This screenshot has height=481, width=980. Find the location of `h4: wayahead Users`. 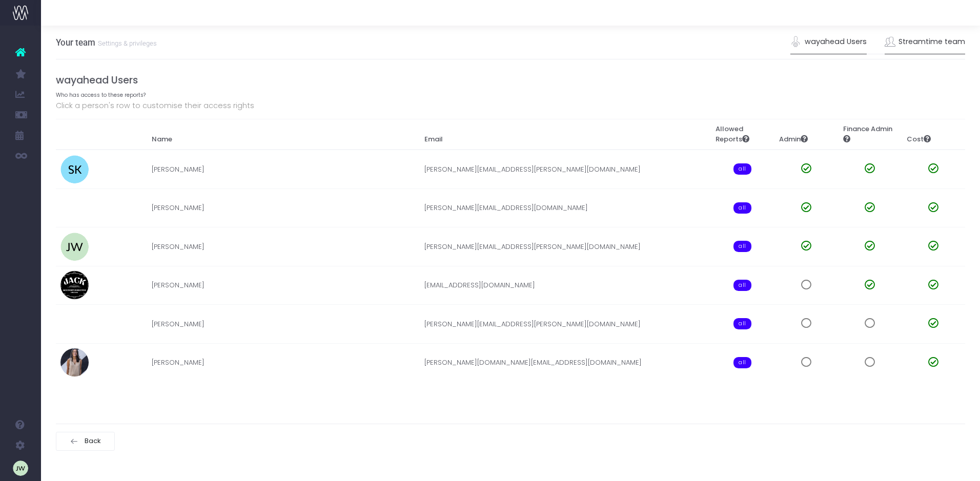

h4: wayahead Users is located at coordinates (510, 80).